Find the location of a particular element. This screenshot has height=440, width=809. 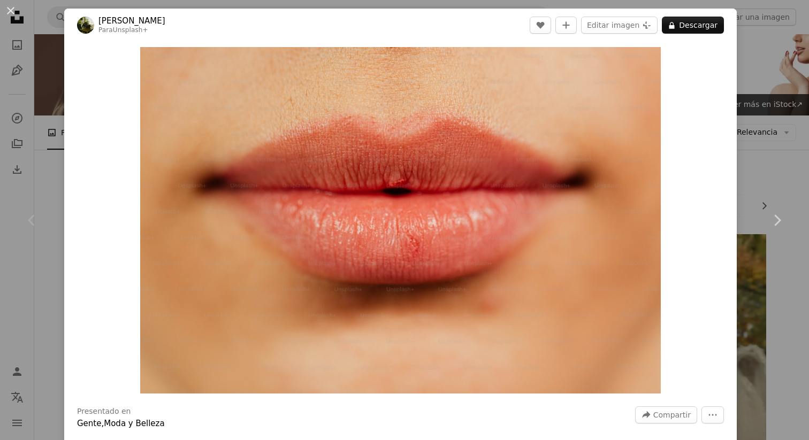

h3: Presentado en is located at coordinates (104, 412).